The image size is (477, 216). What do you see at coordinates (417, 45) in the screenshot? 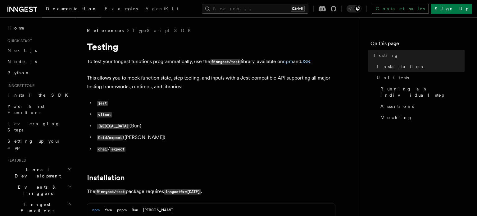
I see `h4: On this page` at bounding box center [417, 45].